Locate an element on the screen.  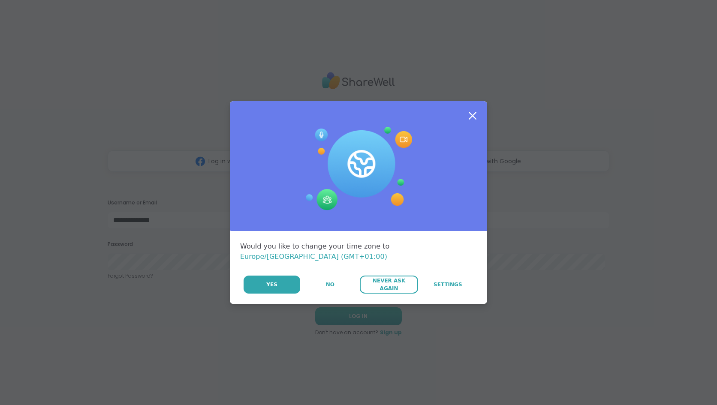
div: Would you like to change your time zone to is located at coordinates (358, 252).